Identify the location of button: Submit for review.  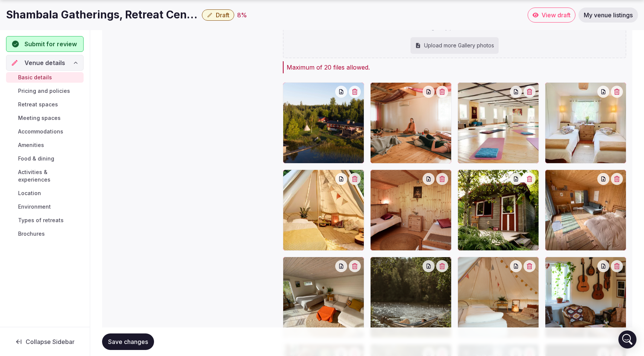
(45, 44).